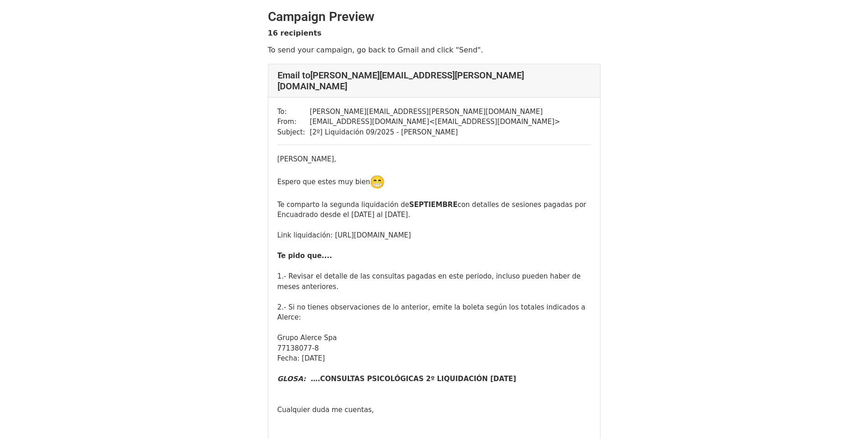  Describe the element at coordinates (295, 33) in the screenshot. I see `strong: 16 recipients` at that location.